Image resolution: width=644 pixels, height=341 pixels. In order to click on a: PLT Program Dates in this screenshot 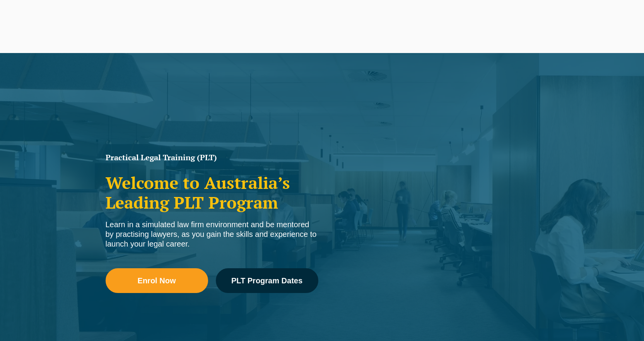, I will do `click(267, 281)`.